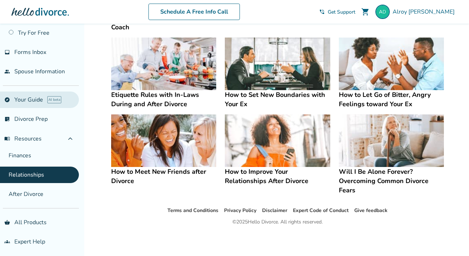 The width and height of the screenshot is (469, 256). What do you see at coordinates (163, 177) in the screenshot?
I see `h4: How to Meet New Friends after Divorce` at bounding box center [163, 177].